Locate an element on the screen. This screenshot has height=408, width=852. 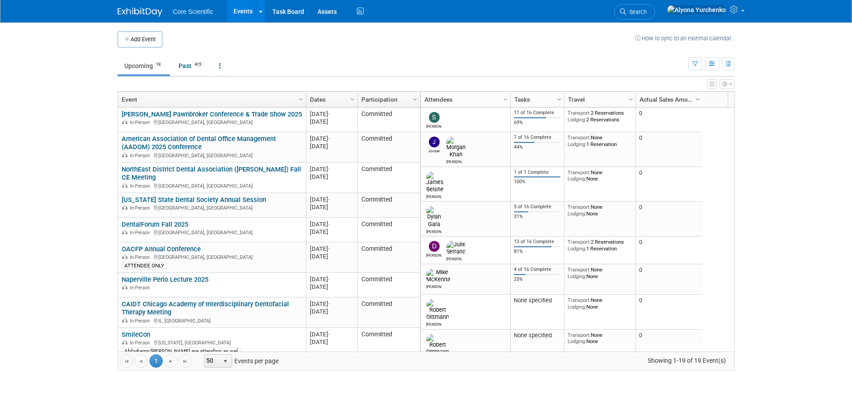
img: Robert Dittmann is located at coordinates (438, 310).